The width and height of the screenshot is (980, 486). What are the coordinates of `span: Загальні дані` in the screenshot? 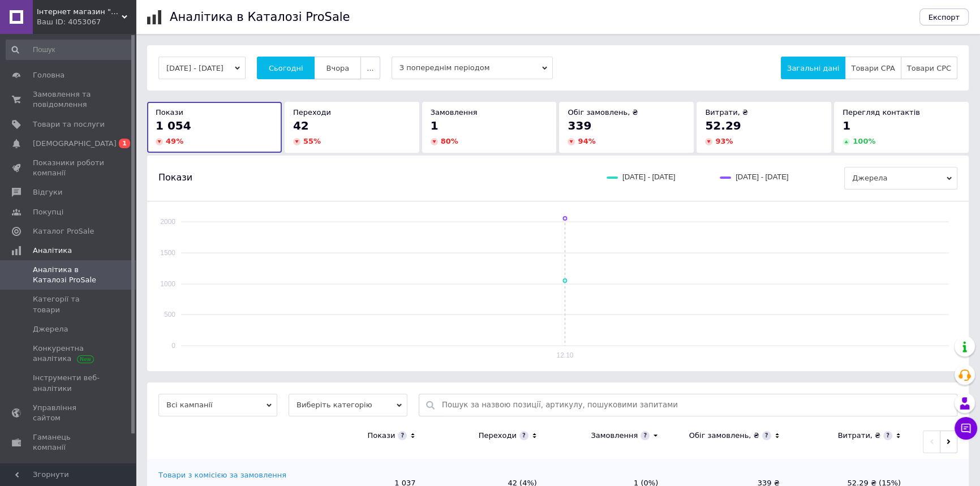 It's located at (813, 68).